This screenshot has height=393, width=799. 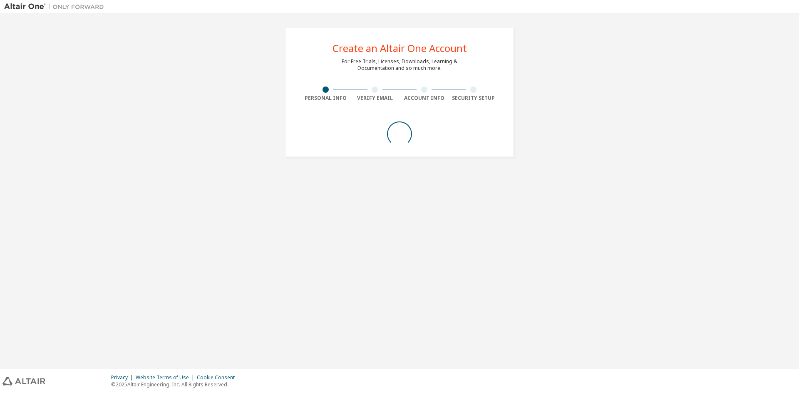 What do you see at coordinates (123, 378) in the screenshot?
I see `div: Privacy` at bounding box center [123, 378].